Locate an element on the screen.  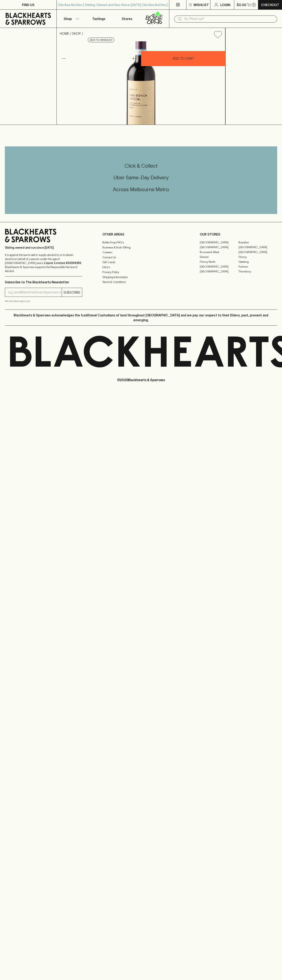
p: Subscribe to The Blackhearts Newsletter is located at coordinates (43, 282).